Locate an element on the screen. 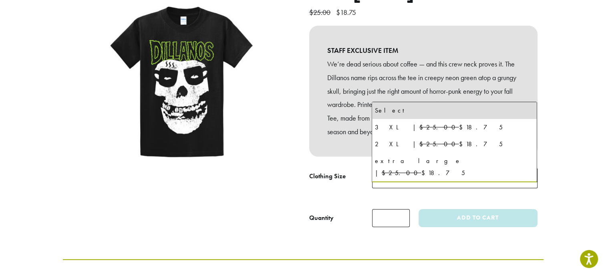  input: Product quantity is located at coordinates (391, 218).